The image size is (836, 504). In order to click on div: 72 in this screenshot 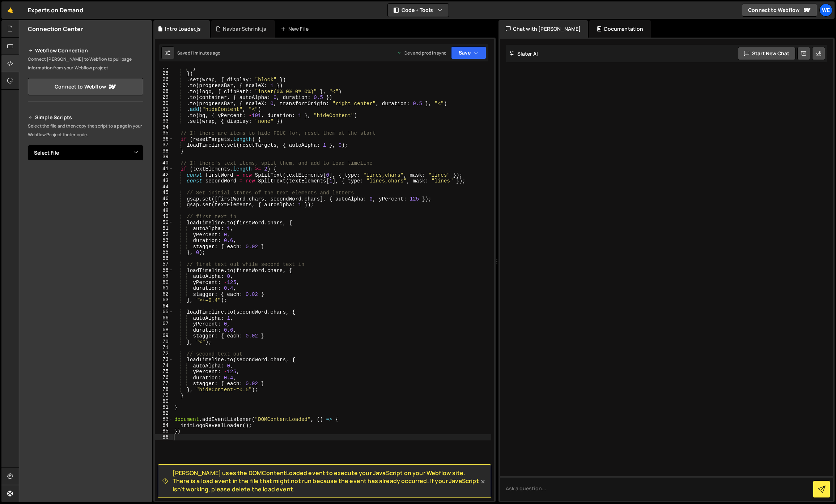, I will do `click(164, 354)`.